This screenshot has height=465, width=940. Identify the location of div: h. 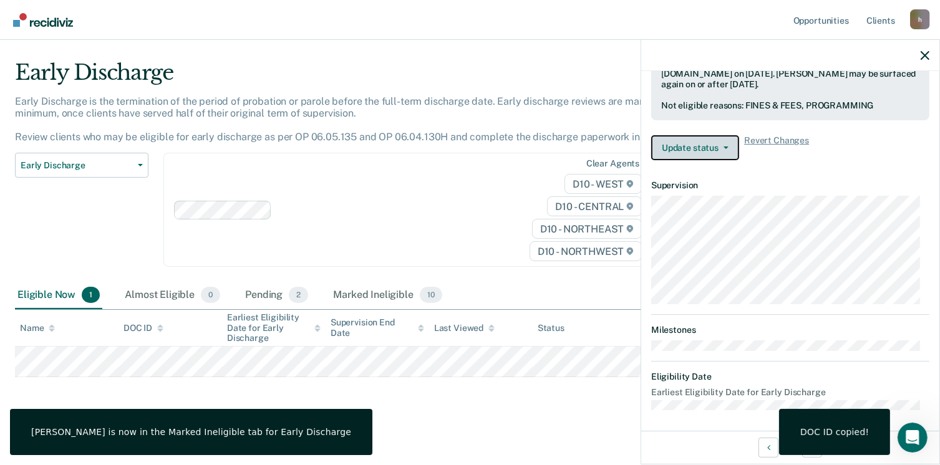
(920, 19).